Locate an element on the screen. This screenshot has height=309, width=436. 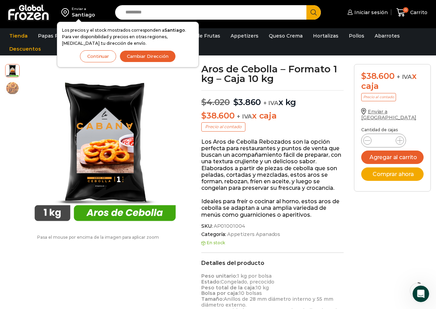
p: Los Aros de Cebolla Rebozados son la opción perfecta para restaurantes y puntos de venta que busc... is located at coordinates (272, 165).